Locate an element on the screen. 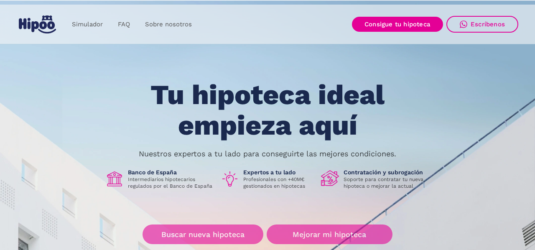 The height and width of the screenshot is (250, 535). h1: Contratación y subrogación is located at coordinates (387, 172).